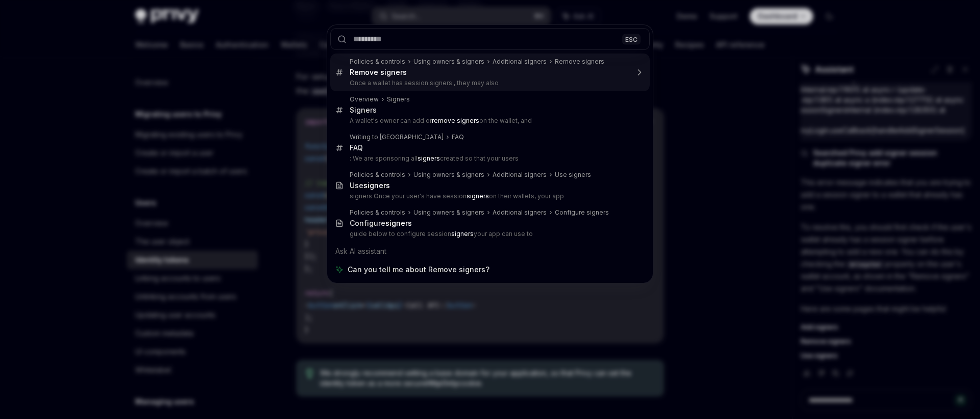 The width and height of the screenshot is (980, 419). Describe the element at coordinates (489, 234) in the screenshot. I see `p: guide below to configure session your app can use to` at that location.